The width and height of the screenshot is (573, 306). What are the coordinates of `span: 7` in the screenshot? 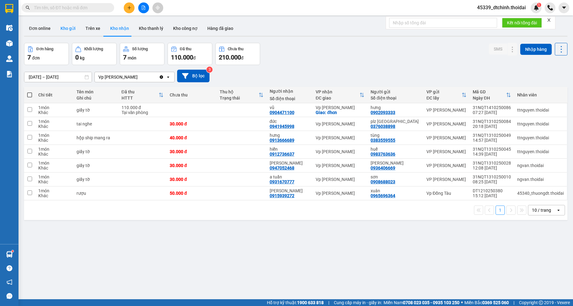 It's located at (125, 57).